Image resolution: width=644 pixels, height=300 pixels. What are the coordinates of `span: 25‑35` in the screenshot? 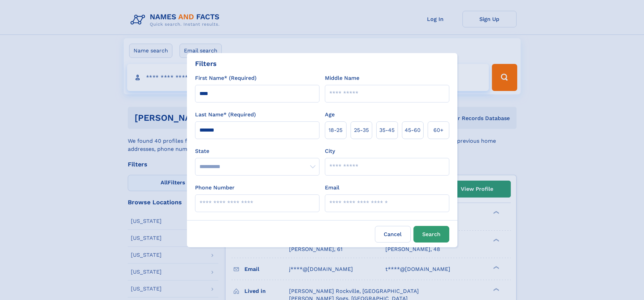 It's located at (361, 130).